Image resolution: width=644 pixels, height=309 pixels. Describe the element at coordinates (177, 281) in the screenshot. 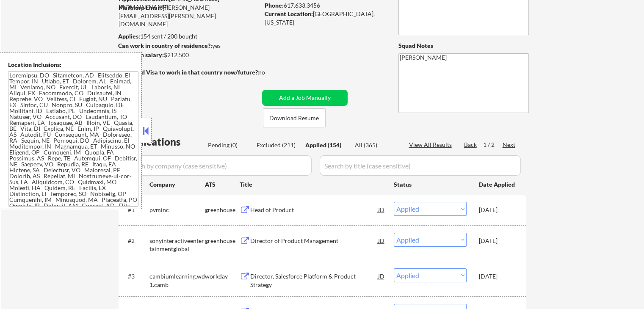

I see `div: cambiumlearning.wd1.camb` at that location.